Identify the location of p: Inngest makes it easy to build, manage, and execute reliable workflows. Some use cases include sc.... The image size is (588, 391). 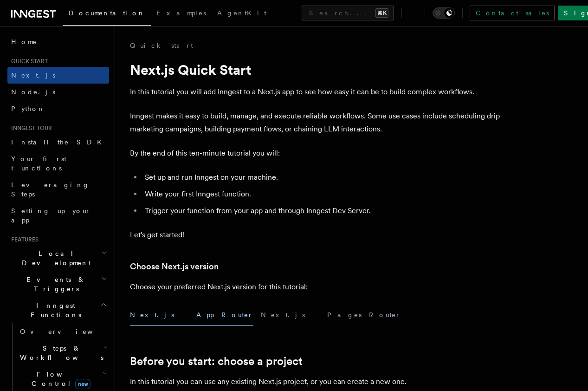
(315, 122).